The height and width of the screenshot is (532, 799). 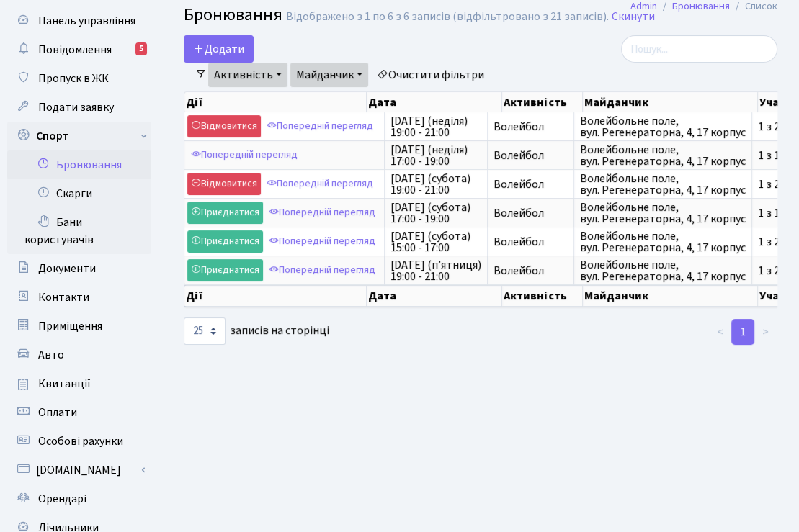 What do you see at coordinates (74, 79) in the screenshot?
I see `span: Пропуск в ЖК` at bounding box center [74, 79].